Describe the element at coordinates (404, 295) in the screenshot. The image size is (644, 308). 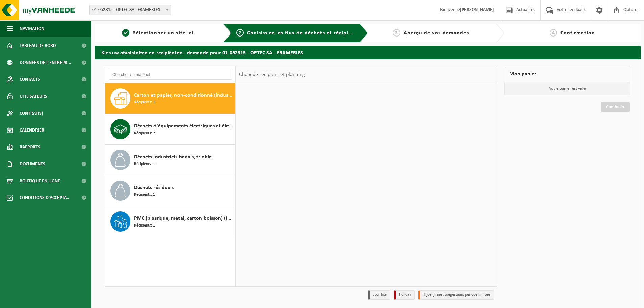
I see `li: Holiday` at that location.